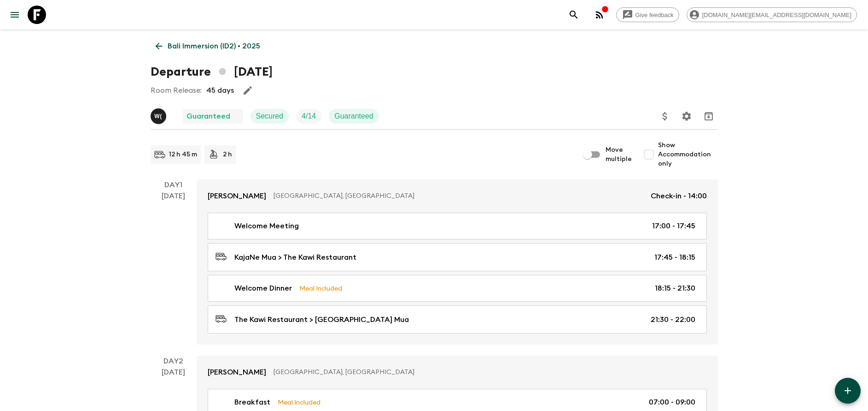 Image resolution: width=868 pixels, height=411 pixels. What do you see at coordinates (214, 46) in the screenshot?
I see `p: Bali Immersion (ID2) • 2025` at bounding box center [214, 46].